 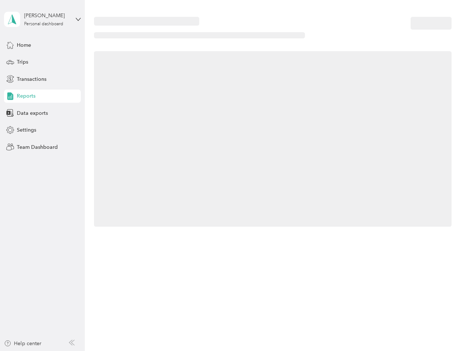 I want to click on span: Data exports, so click(x=32, y=113).